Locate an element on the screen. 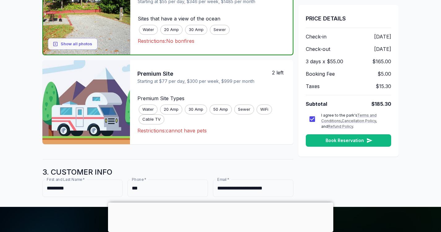 This screenshot has height=232, width=441. span: Starting at $77 per day, $300 per week, $999 per month is located at coordinates (205, 81).